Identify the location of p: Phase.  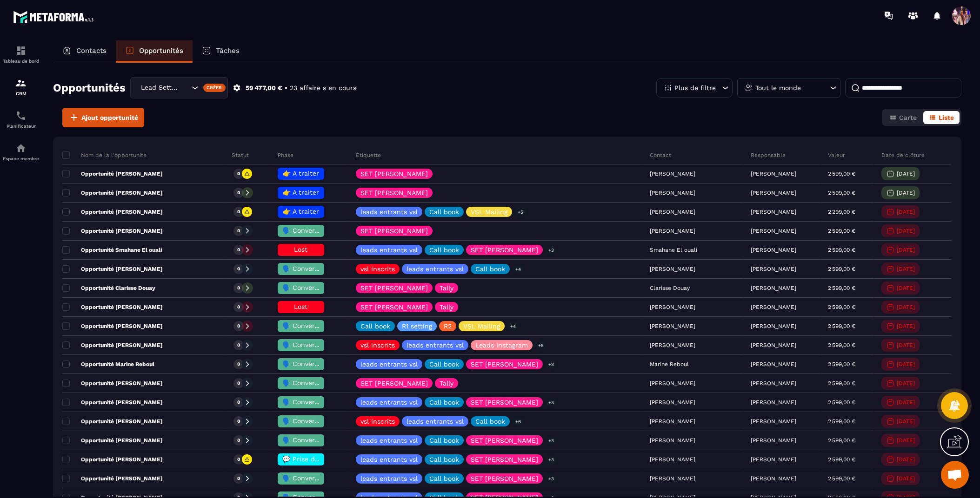
(286, 155).